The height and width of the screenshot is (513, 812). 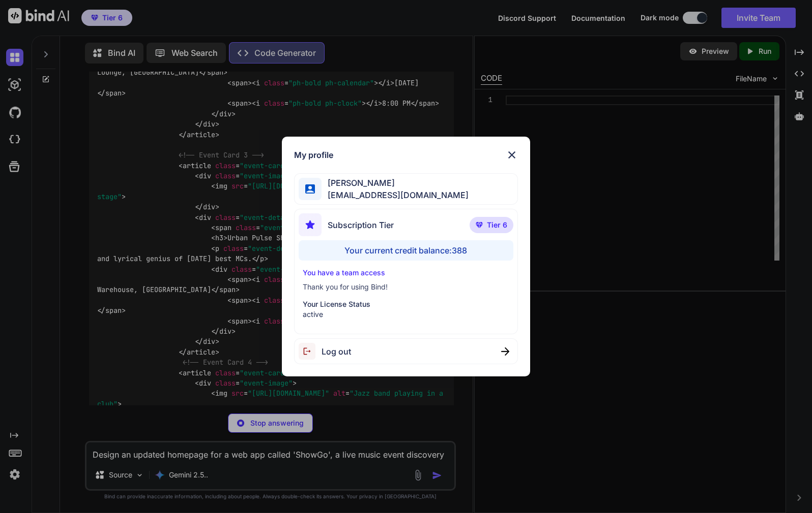 I want to click on span: Subscription Tier, so click(x=361, y=225).